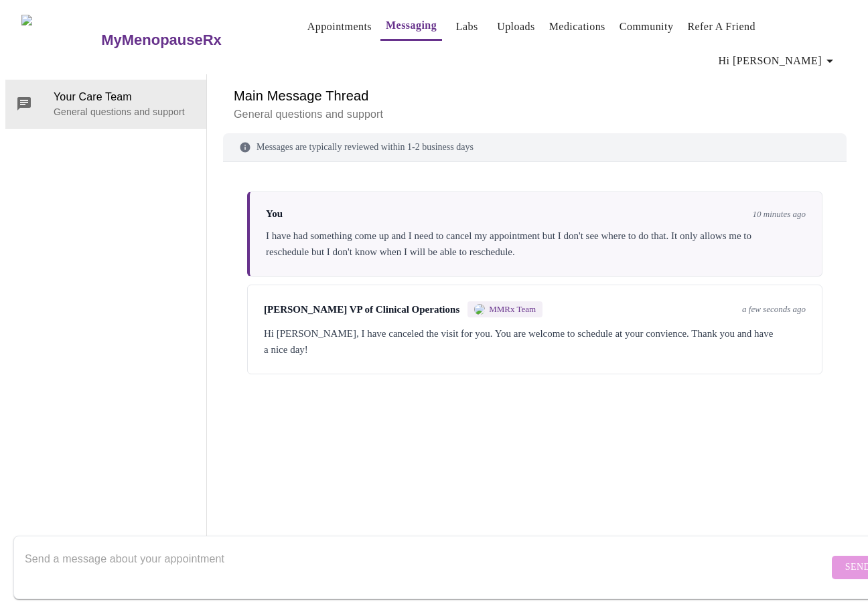 The height and width of the screenshot is (606, 868). Describe the element at coordinates (479, 309) in the screenshot. I see `img: MMRX` at that location.